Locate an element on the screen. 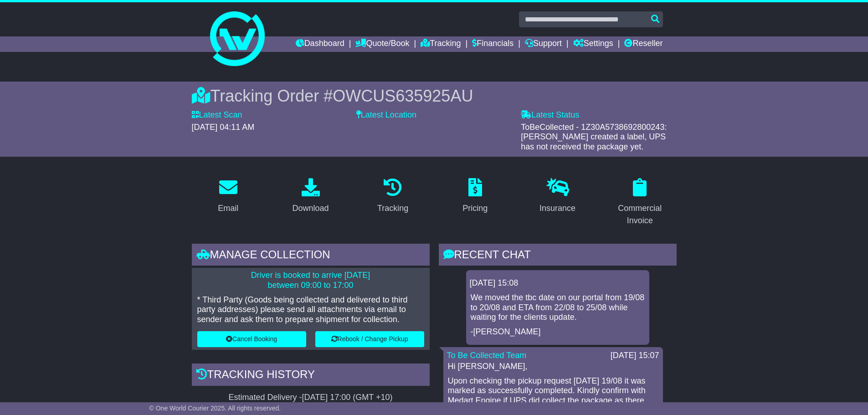  a: Dashboard is located at coordinates (320, 44).